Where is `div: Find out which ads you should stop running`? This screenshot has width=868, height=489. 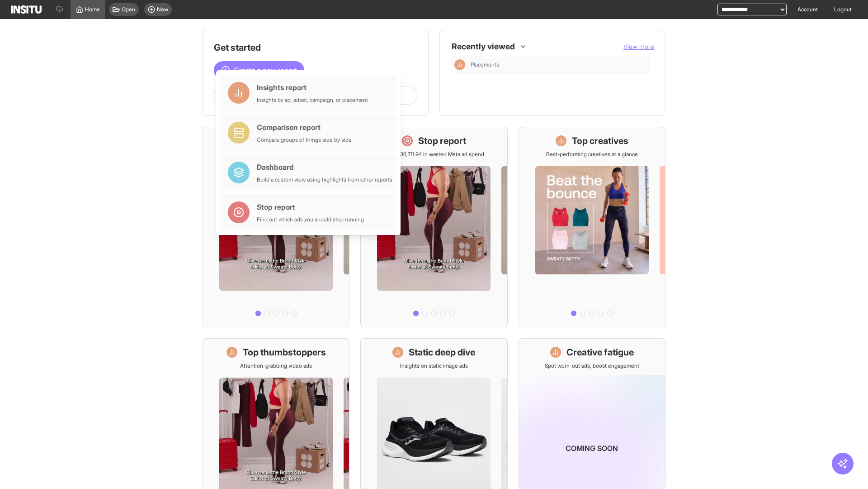 div: Find out which ads you should stop running is located at coordinates (310, 219).